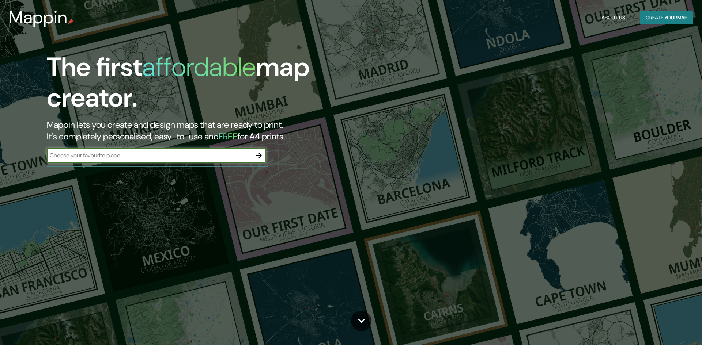 The width and height of the screenshot is (702, 345). I want to click on h1: affordable, so click(199, 67).